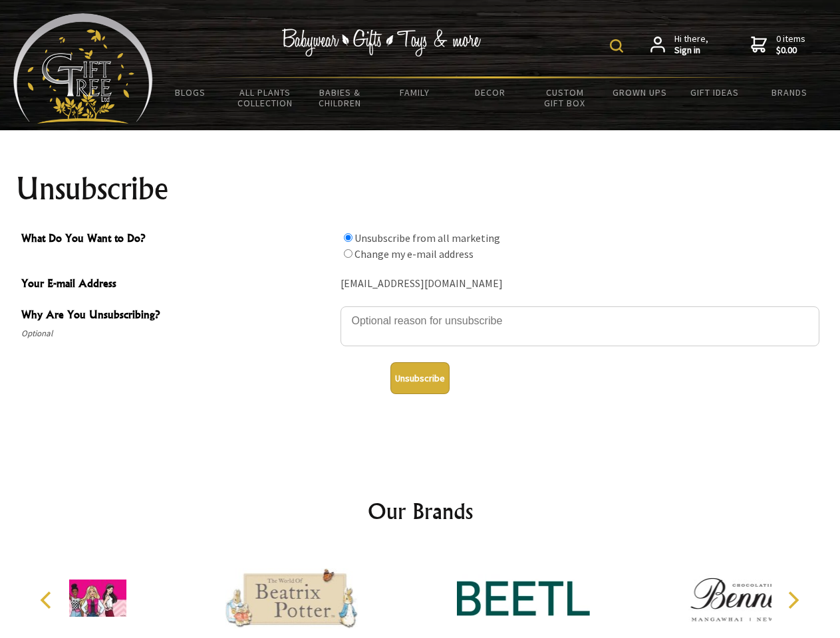 Image resolution: width=840 pixels, height=638 pixels. I want to click on img: Babywear - Gifts - Toys & more, so click(382, 42).